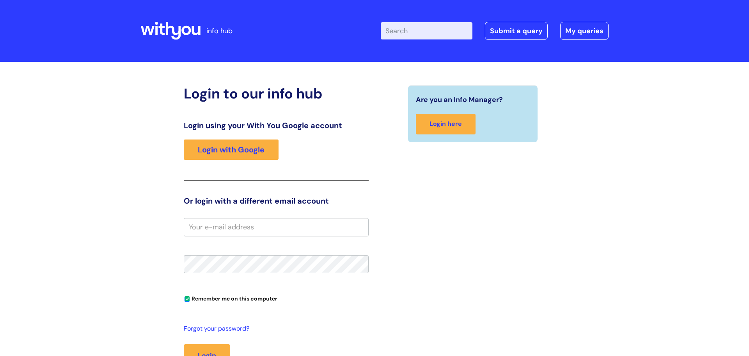  Describe the element at coordinates (446, 124) in the screenshot. I see `a: Login here` at that location.